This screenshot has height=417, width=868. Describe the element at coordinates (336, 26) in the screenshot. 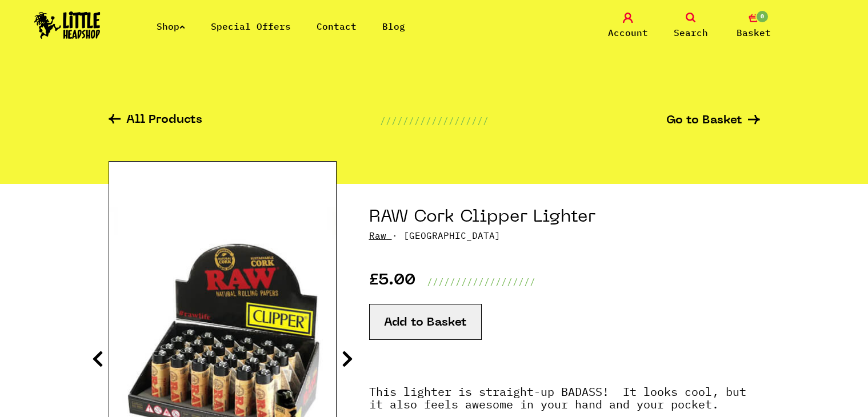

I see `a: Contact` at that location.